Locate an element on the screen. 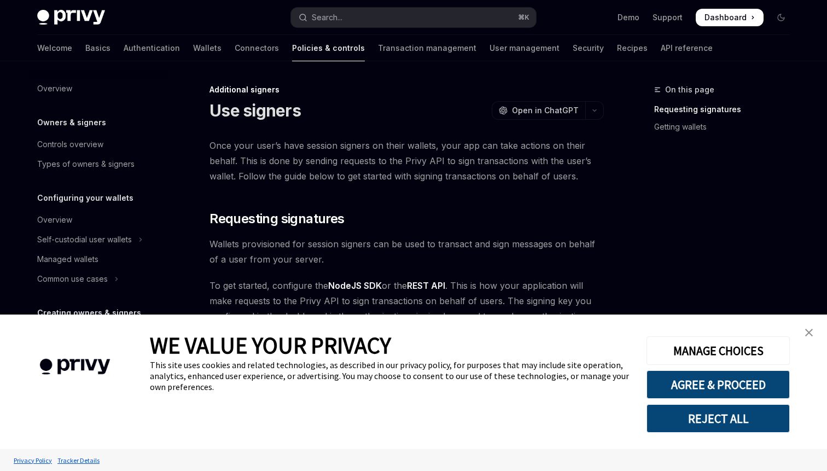 This screenshot has height=471, width=827. a: Types of owners & signers is located at coordinates (99, 164).